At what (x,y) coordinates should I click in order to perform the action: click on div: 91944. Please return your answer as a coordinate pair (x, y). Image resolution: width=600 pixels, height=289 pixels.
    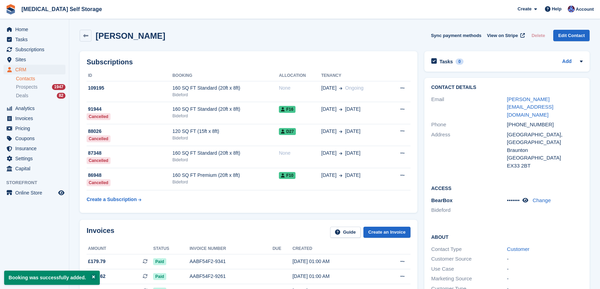
    Looking at the image, I should click on (130, 109).